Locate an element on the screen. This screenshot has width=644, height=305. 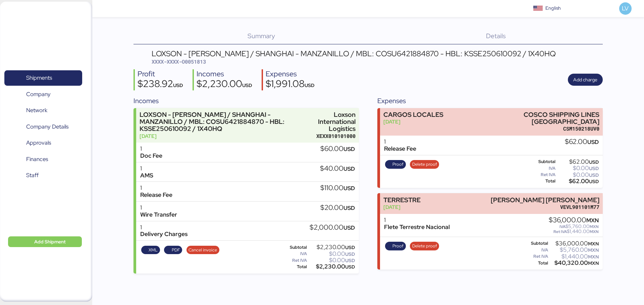
span: Proof is located at coordinates (398, 246).